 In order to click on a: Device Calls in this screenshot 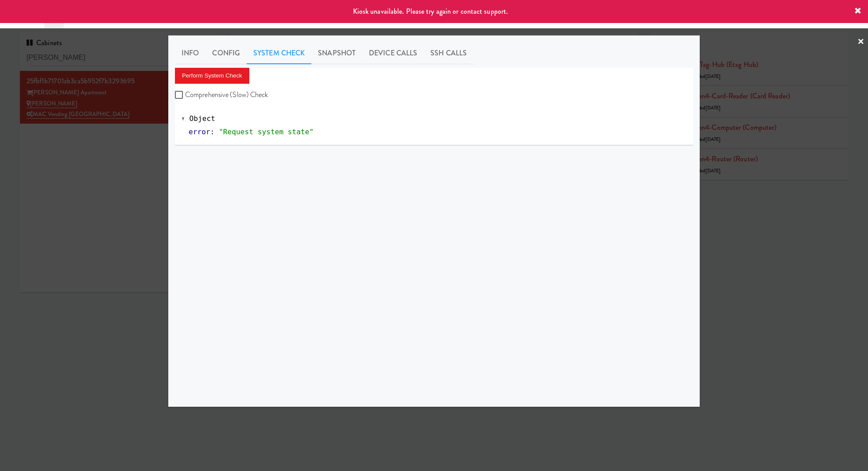, I will do `click(393, 53)`.